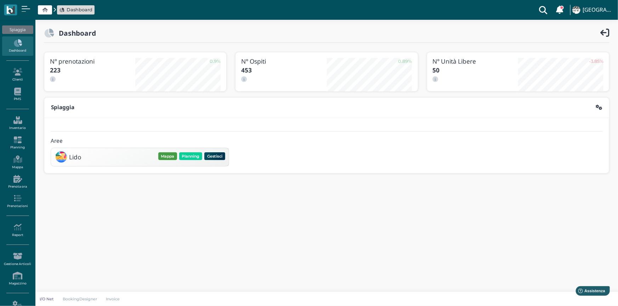  I want to click on b: 453, so click(246, 70).